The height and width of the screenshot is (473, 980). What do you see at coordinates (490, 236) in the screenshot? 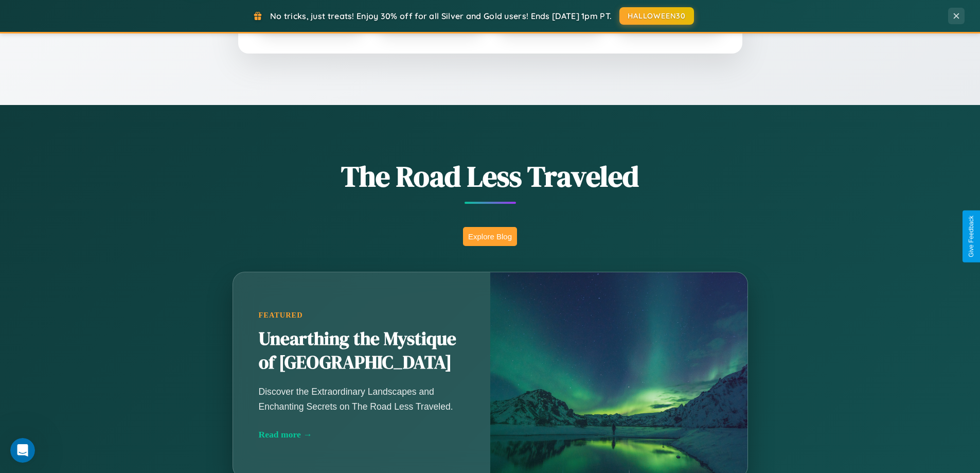
I see `button: Explore Blog` at bounding box center [490, 236].